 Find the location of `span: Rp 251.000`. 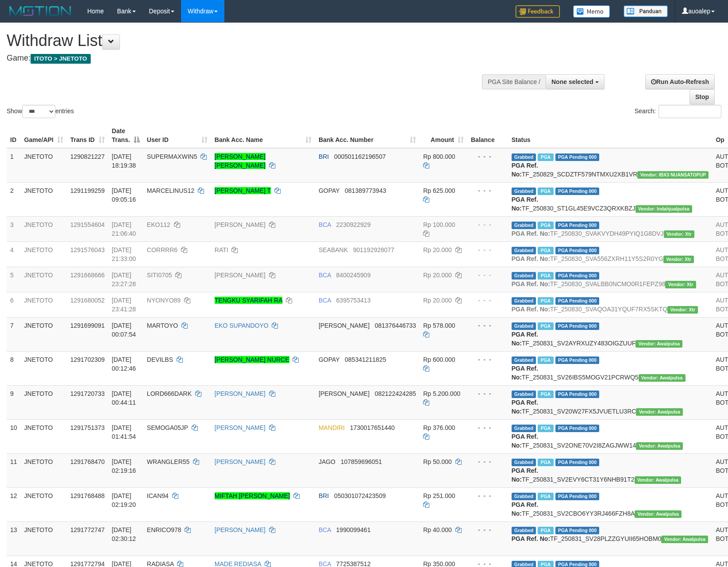

span: Rp 251.000 is located at coordinates (439, 496).